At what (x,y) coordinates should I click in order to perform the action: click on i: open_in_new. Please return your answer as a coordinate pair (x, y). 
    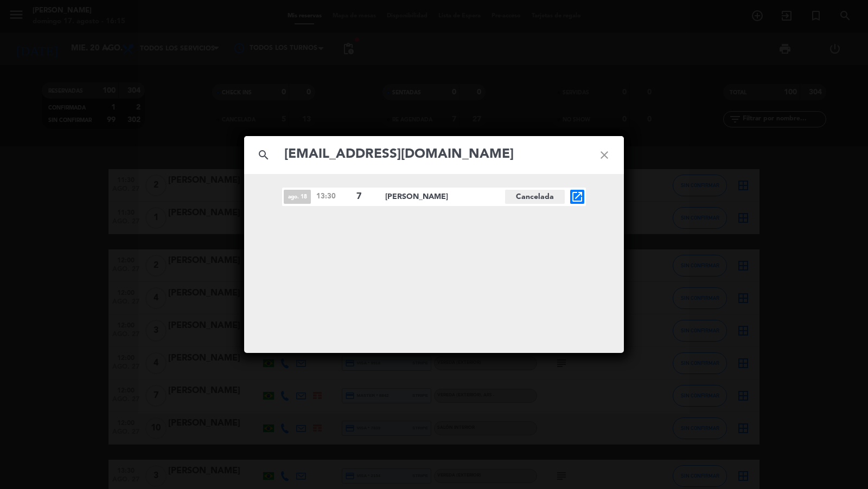
    Looking at the image, I should click on (577, 197).